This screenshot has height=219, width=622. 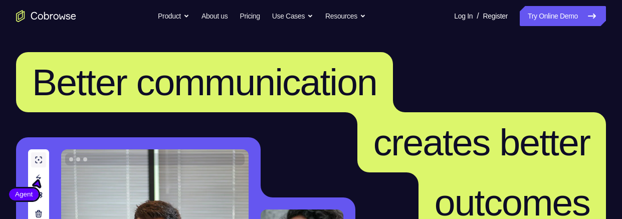 I want to click on a: About us, so click(x=214, y=16).